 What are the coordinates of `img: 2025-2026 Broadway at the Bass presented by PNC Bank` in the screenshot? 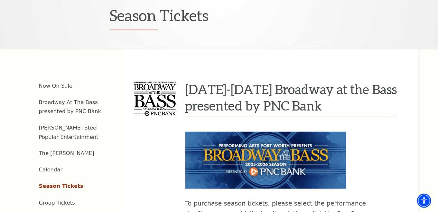 It's located at (155, 99).